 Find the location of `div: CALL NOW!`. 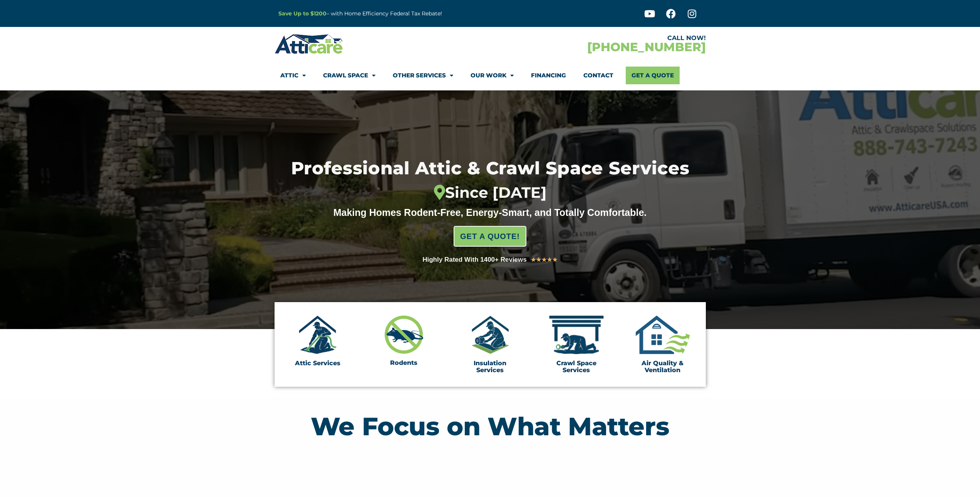

div: CALL NOW! is located at coordinates (598, 38).